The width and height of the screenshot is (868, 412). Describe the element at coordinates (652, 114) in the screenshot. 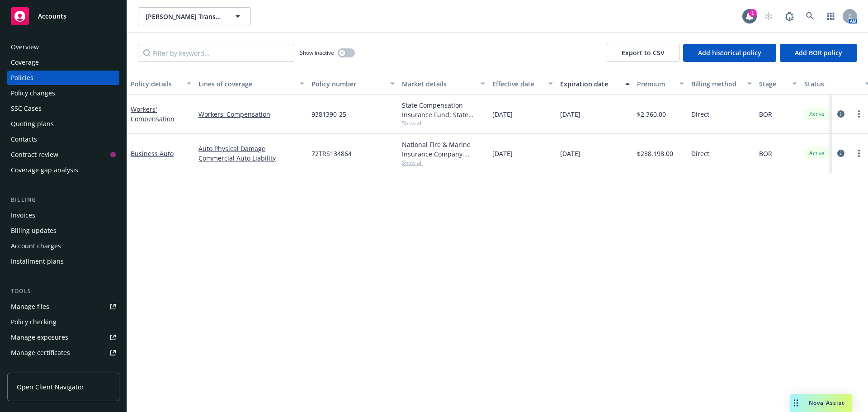

I see `span: $2,360.00` at that location.